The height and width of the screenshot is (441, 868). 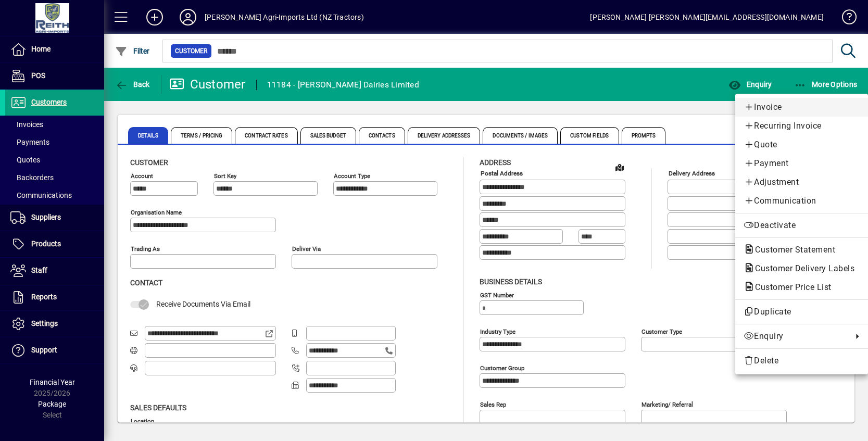 What do you see at coordinates (801, 145) in the screenshot?
I see `span: Quote` at bounding box center [801, 145].